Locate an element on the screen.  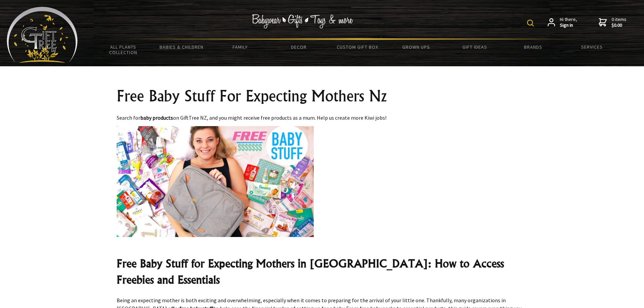
img: Babywear - Gifts - Toys & more is located at coordinates (303, 21).